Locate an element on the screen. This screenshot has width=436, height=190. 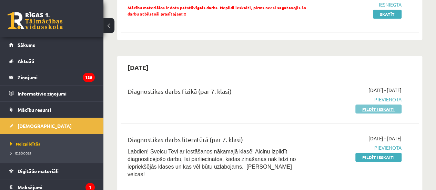
span: Sākums is located at coordinates (26, 45).